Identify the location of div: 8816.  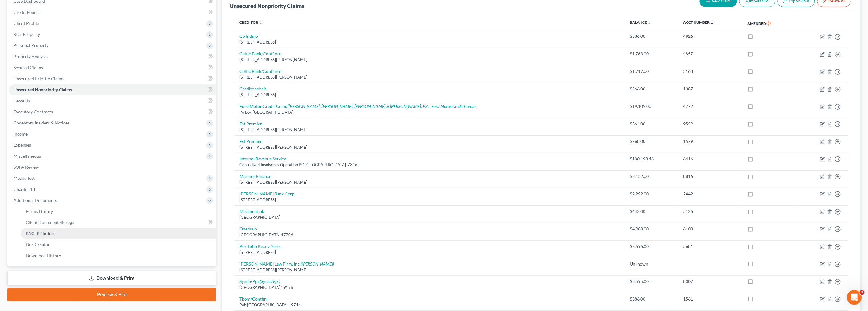
(711, 176).